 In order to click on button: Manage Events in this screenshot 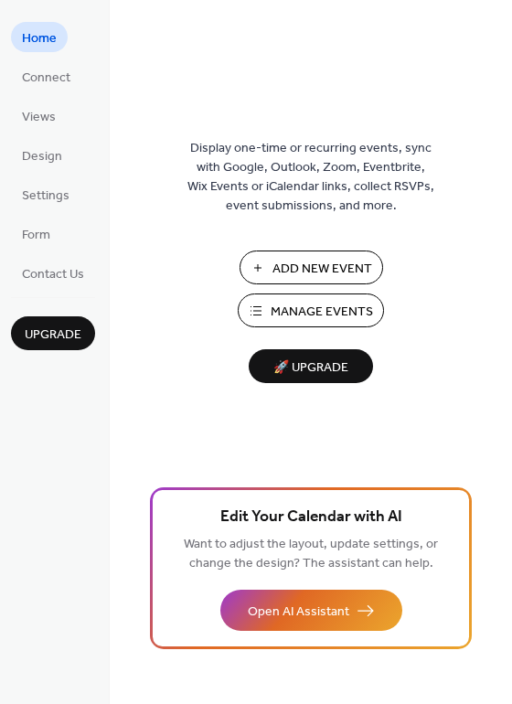, I will do `click(311, 310)`.